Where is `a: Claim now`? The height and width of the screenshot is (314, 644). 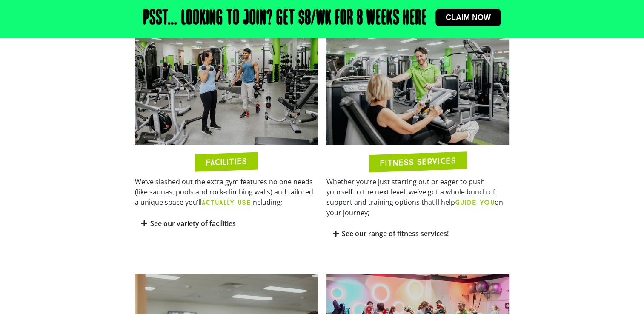 a: Claim now is located at coordinates (468, 17).